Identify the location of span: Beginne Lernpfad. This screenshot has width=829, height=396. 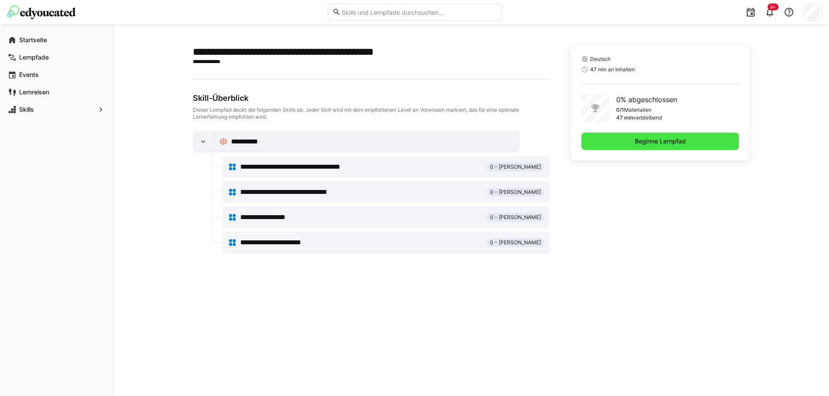
(660, 141).